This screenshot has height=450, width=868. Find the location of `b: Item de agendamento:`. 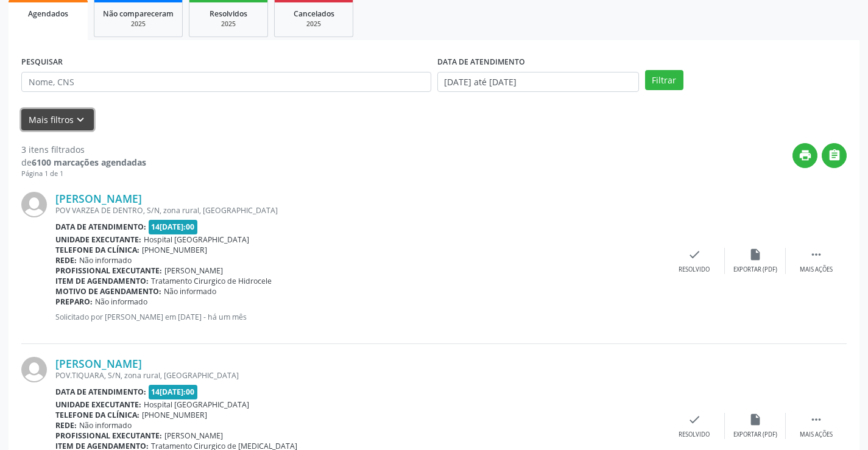

b: Item de agendamento: is located at coordinates (102, 281).